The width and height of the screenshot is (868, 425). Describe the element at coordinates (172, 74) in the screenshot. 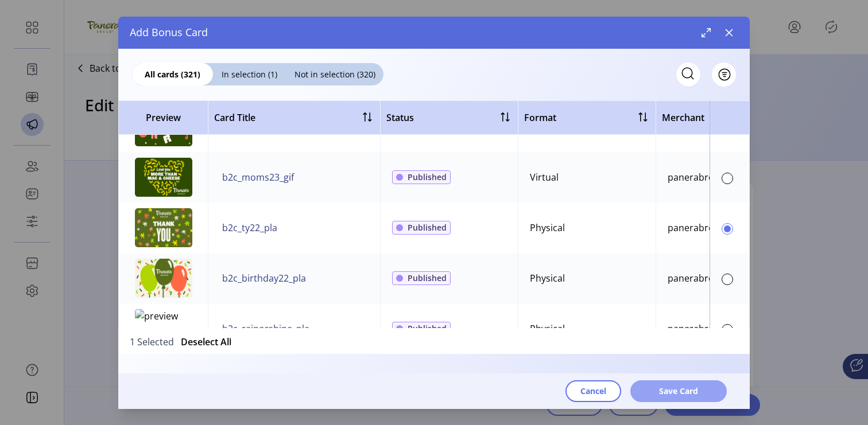

I see `span: All cards (321)` at that location.